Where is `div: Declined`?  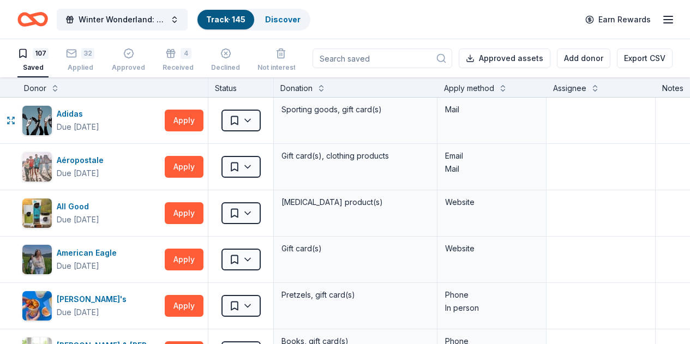 div: Declined is located at coordinates (225, 68).